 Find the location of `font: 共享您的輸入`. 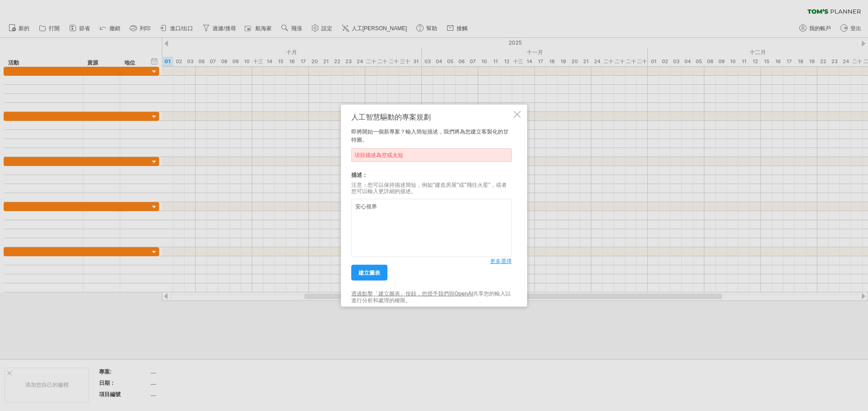

font: 共享您的輸入 is located at coordinates (489, 294).